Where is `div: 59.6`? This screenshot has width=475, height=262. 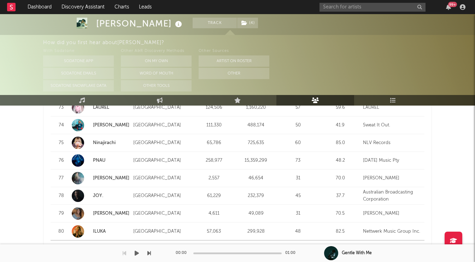 div: 59.6 is located at coordinates (340, 108).